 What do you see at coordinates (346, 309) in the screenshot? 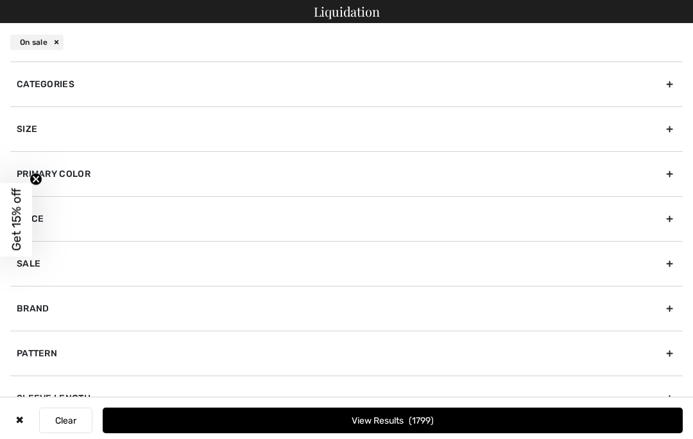
I see `div: Brand` at bounding box center [346, 309].